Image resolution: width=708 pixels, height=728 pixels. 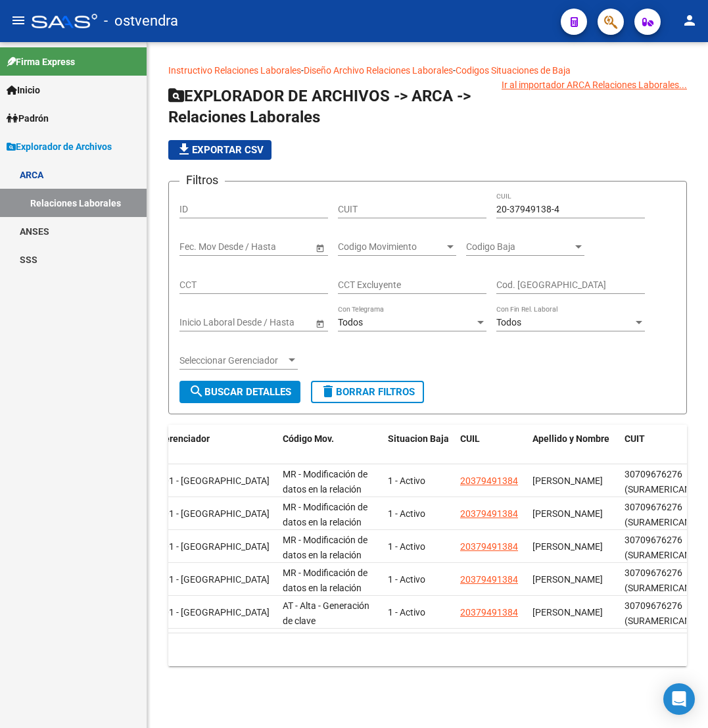 What do you see at coordinates (215, 454) in the screenshot?
I see `datatable-header-cell: Gerenciador` at bounding box center [215, 454].